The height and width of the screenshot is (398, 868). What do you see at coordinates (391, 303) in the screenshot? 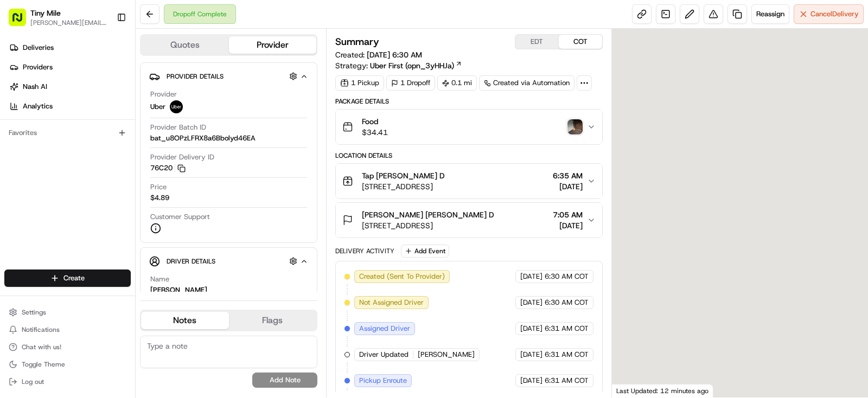
I see `span: Not Assigned Driver` at bounding box center [391, 303].